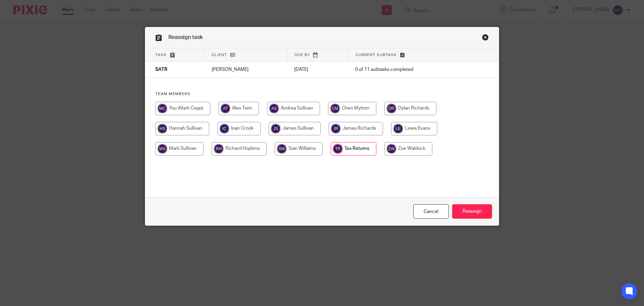 The height and width of the screenshot is (306, 644). Describe the element at coordinates (376, 55) in the screenshot. I see `span: Current subtask` at that location.